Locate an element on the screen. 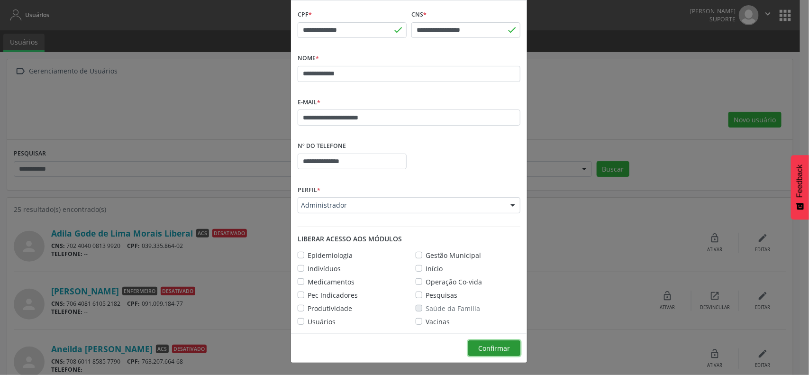  label: Início is located at coordinates (434, 268).